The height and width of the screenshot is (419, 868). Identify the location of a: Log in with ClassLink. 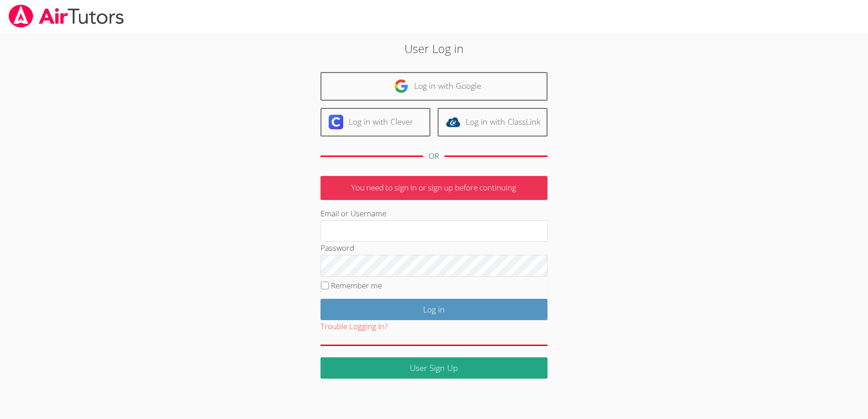
(493, 122).